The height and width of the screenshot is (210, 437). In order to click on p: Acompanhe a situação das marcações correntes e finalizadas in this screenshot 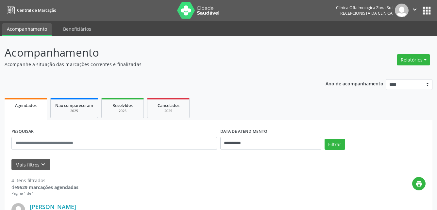, I will do `click(154, 64)`.